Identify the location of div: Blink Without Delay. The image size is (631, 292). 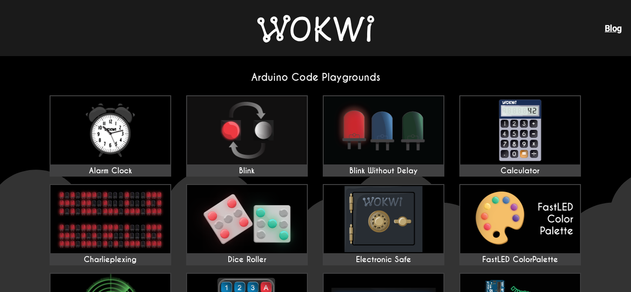
(384, 171).